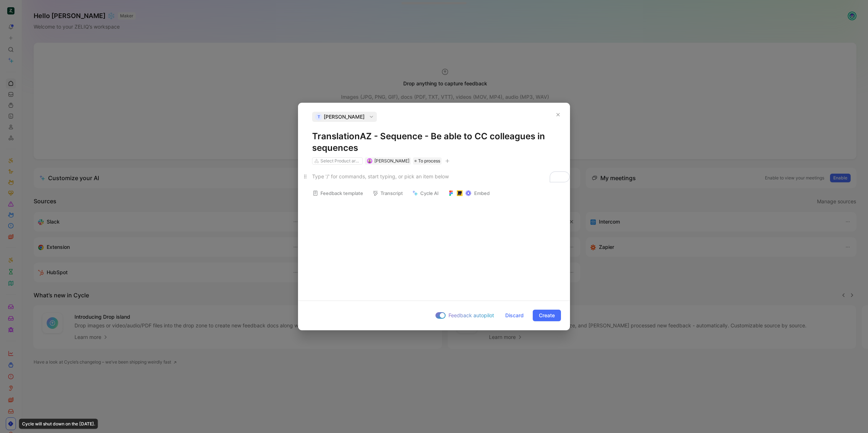 Image resolution: width=868 pixels, height=433 pixels. I want to click on div: To enrich screen reader interactions, please activate Accessibility in Grammarly extension settings, so click(434, 176).